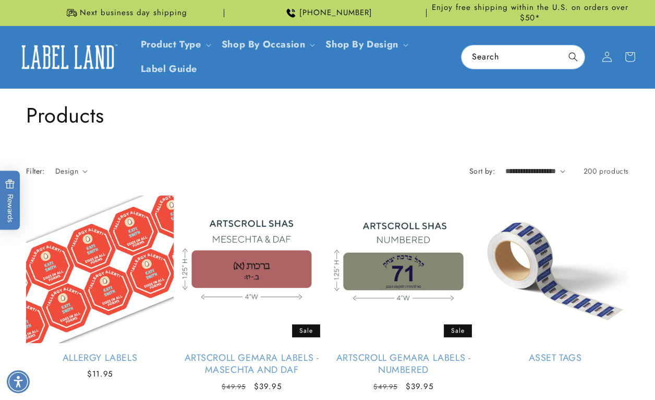  What do you see at coordinates (530, 13) in the screenshot?
I see `span: Enjoy free shipping within the U.S. on orders over $50*` at bounding box center [530, 13].